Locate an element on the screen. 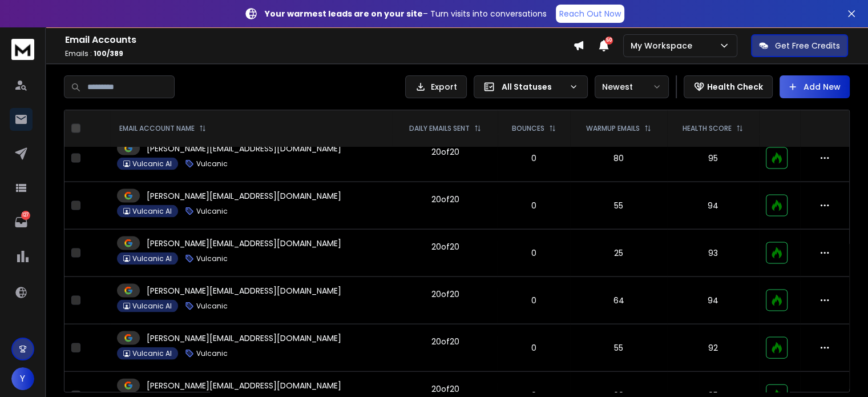 The width and height of the screenshot is (868, 397). p: All Statuses is located at coordinates (533, 87).